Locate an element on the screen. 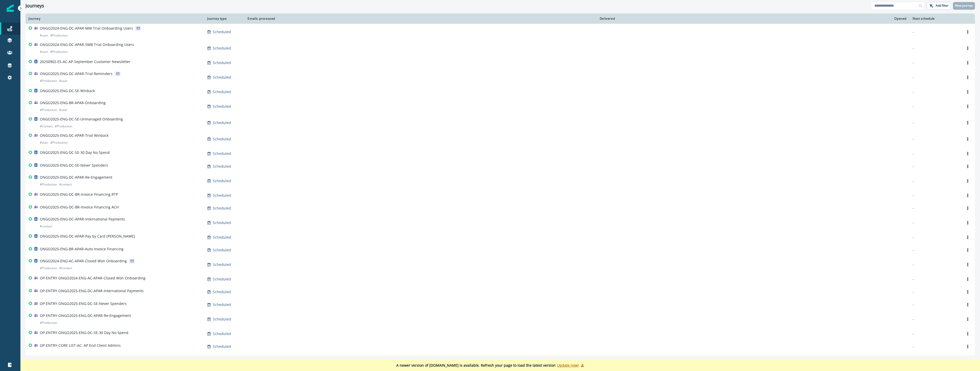 Image resolution: width=980 pixels, height=371 pixels. a: ONGO2025-ENG-DC-APAR-International Payments#contactScheduled--Options is located at coordinates (500, 223).